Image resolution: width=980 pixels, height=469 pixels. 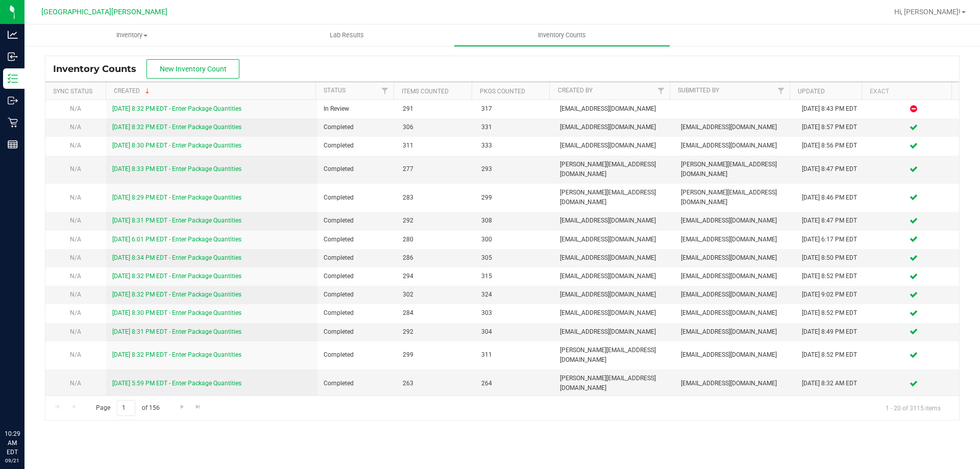 What do you see at coordinates (133, 91) in the screenshot?
I see `a: Created` at bounding box center [133, 91].